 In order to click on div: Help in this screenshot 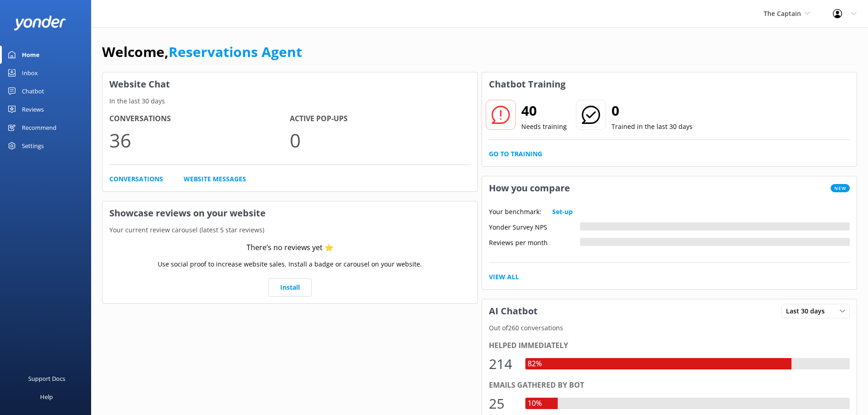, I will do `click(47, 397)`.